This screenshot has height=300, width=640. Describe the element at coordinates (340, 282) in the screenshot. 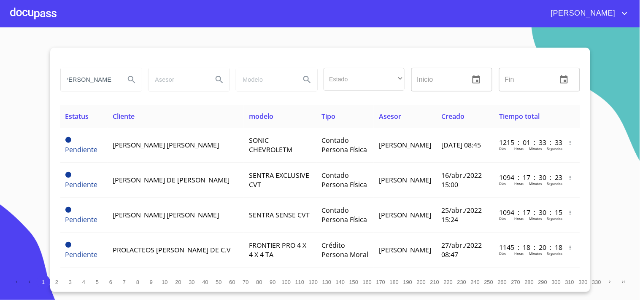

I see `span: 140` at that location.